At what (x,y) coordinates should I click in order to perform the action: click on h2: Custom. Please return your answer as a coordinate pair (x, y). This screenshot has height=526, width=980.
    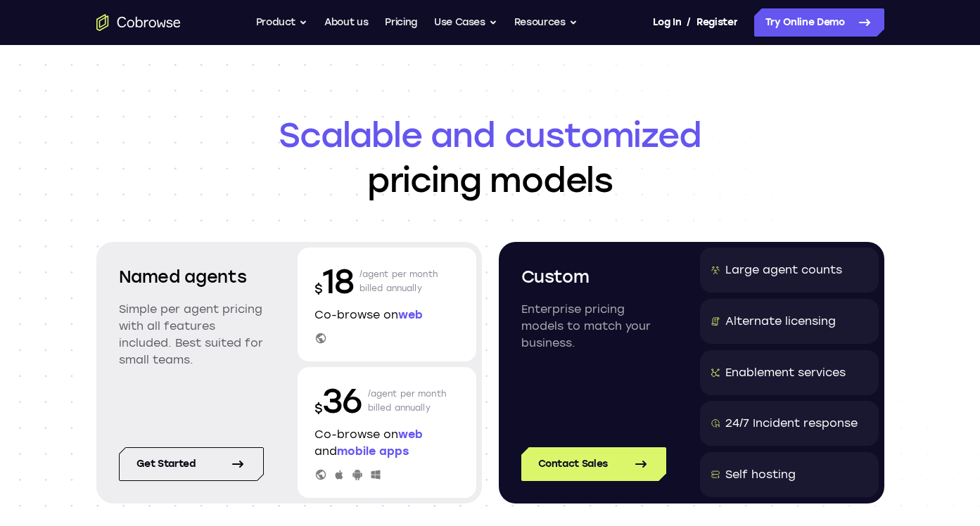
    Looking at the image, I should click on (594, 277).